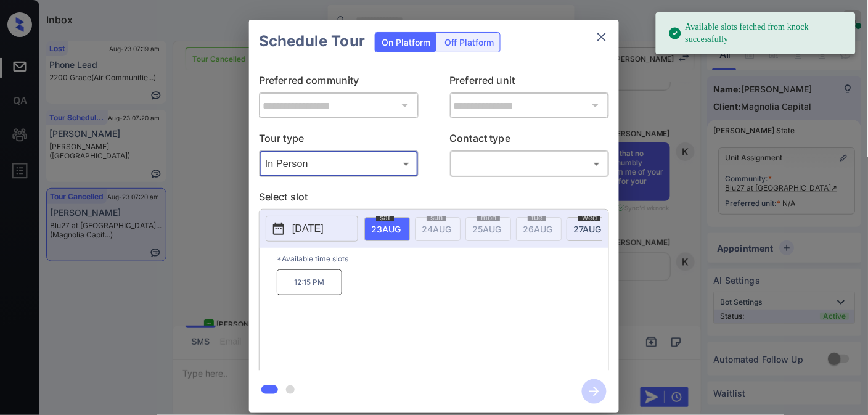 This screenshot has width=868, height=415. What do you see at coordinates (339, 163) in the screenshot?
I see `div: In Person` at bounding box center [339, 163].